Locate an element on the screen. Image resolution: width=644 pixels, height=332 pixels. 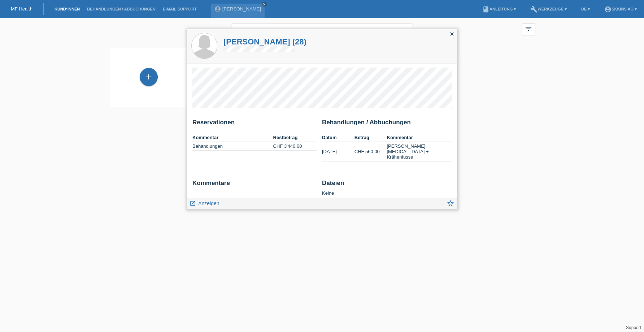
th: Restbetrag is located at coordinates (295, 138).